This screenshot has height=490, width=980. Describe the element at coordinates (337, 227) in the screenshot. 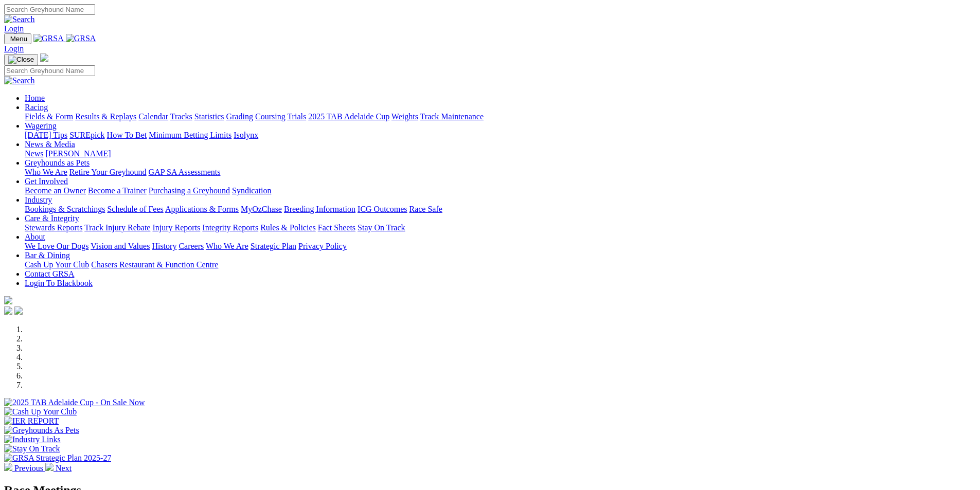

I see `a: Fact Sheets` at that location.